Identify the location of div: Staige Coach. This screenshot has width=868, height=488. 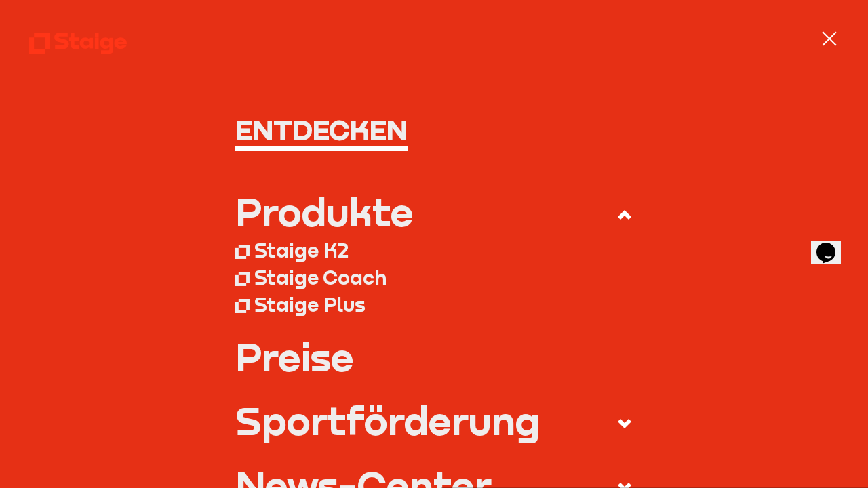
(320, 278).